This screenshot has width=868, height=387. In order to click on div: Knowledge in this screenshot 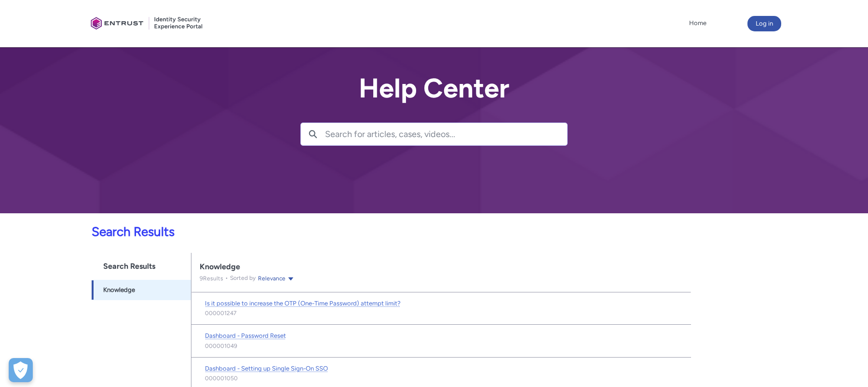, I will do `click(441, 267)`.